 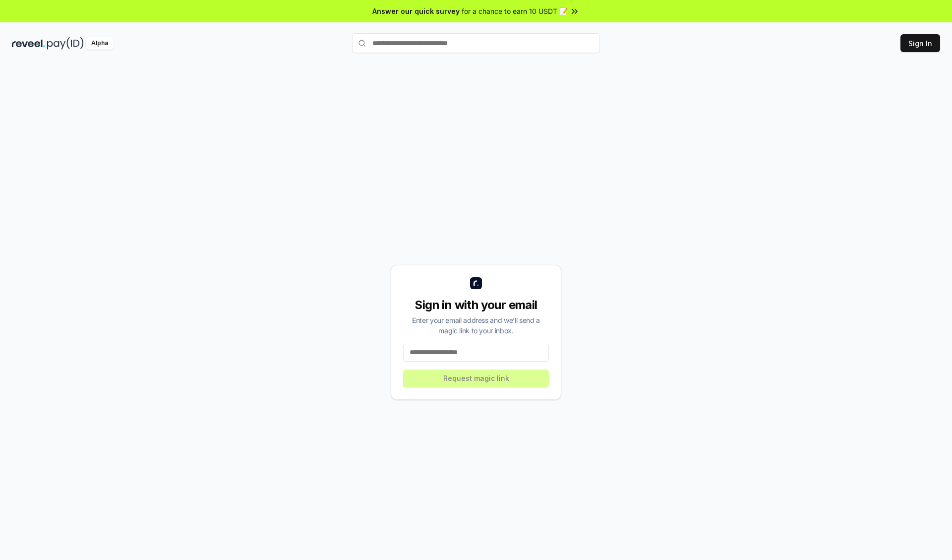 What do you see at coordinates (515, 11) in the screenshot?
I see `span: for a chance to earn 10 USDT 📝` at bounding box center [515, 11].